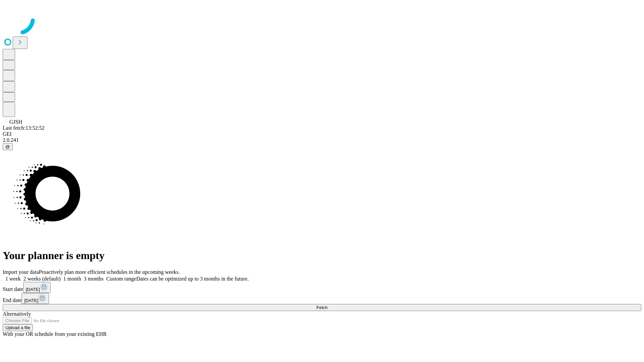  What do you see at coordinates (17, 314) in the screenshot?
I see `span: Alternatively` at bounding box center [17, 314].